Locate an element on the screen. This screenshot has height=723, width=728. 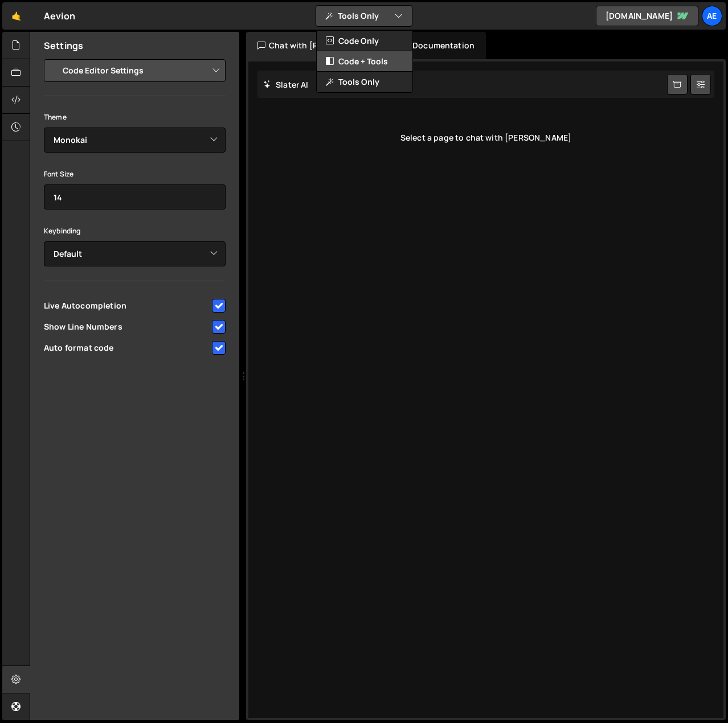
button: Code + Tools is located at coordinates (365, 62).